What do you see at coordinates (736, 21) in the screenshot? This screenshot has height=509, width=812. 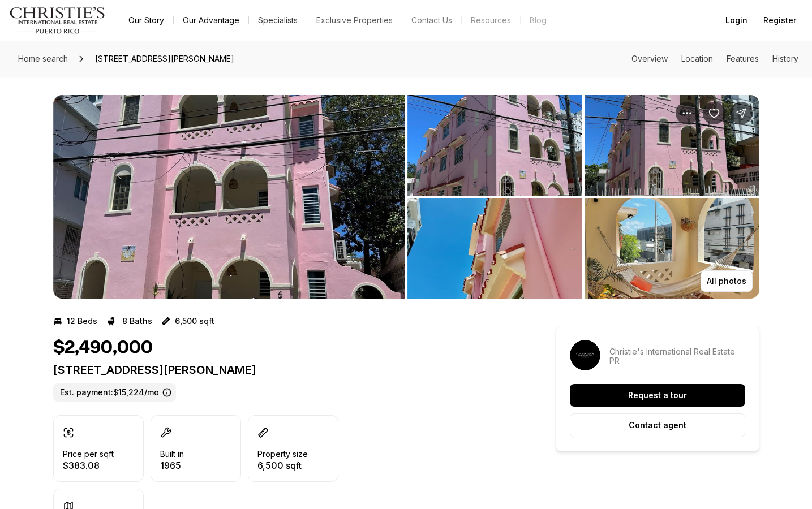 I see `span: Login` at bounding box center [736, 21].